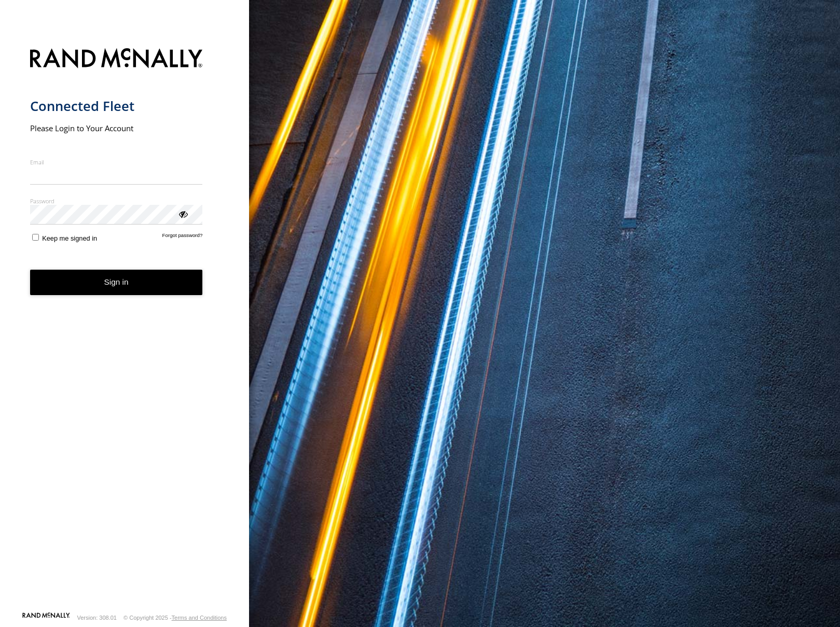  What do you see at coordinates (46, 617) in the screenshot?
I see `a: Visit our Website` at bounding box center [46, 617].